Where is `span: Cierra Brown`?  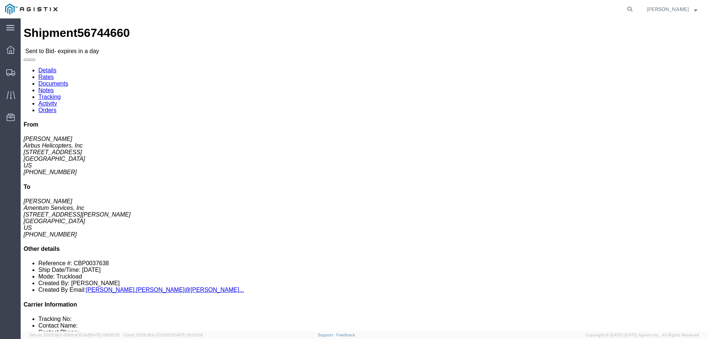
span: Cierra Brown is located at coordinates (668, 9).